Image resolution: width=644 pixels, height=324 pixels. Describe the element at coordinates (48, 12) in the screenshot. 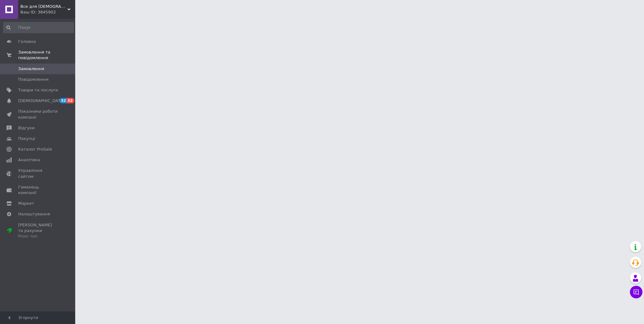

I see `div: Ваш ID: 3845902` at that location.